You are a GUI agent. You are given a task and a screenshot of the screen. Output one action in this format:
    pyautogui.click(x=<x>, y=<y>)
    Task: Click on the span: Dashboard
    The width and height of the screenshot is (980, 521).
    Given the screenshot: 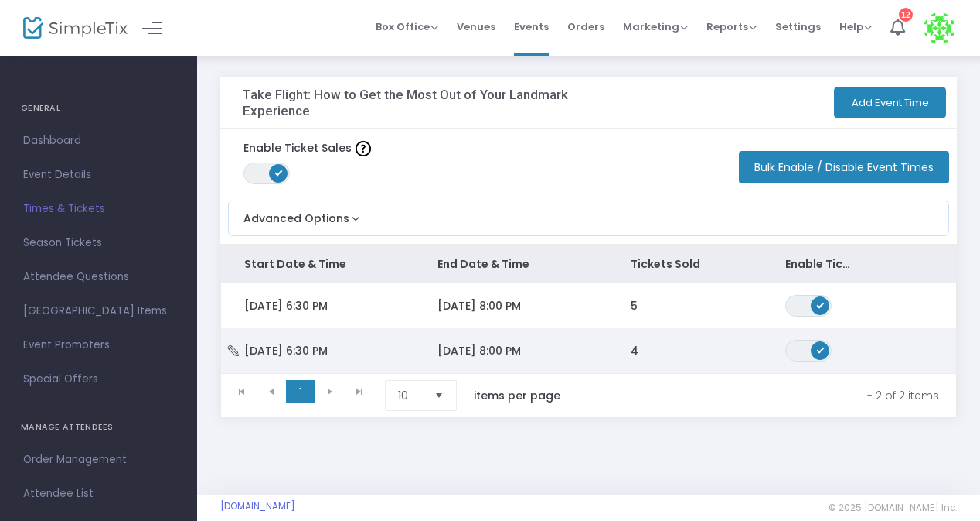 What is the action you would take?
    pyautogui.click(x=98, y=141)
    